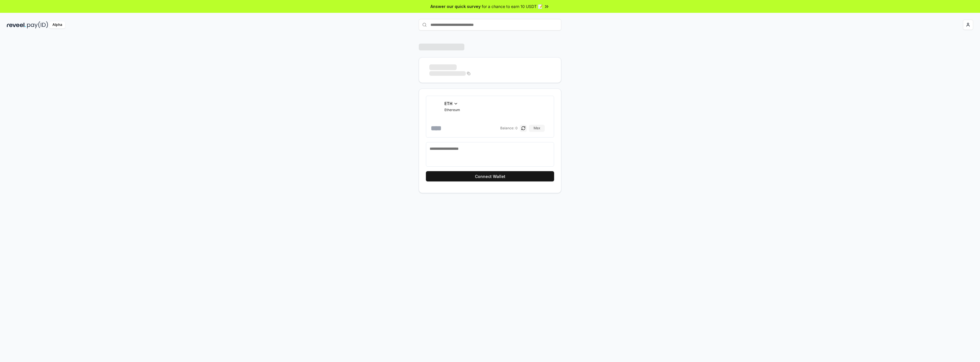 The width and height of the screenshot is (980, 362). I want to click on span: for a chance to earn 10 USDT 📝, so click(512, 6).